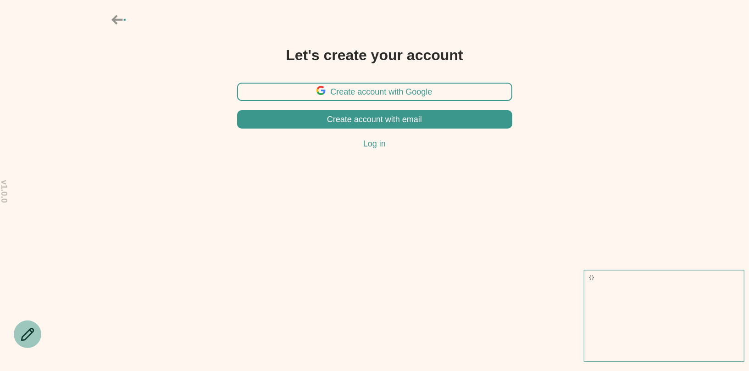 This screenshot has width=749, height=371. I want to click on p: Log in, so click(375, 144).